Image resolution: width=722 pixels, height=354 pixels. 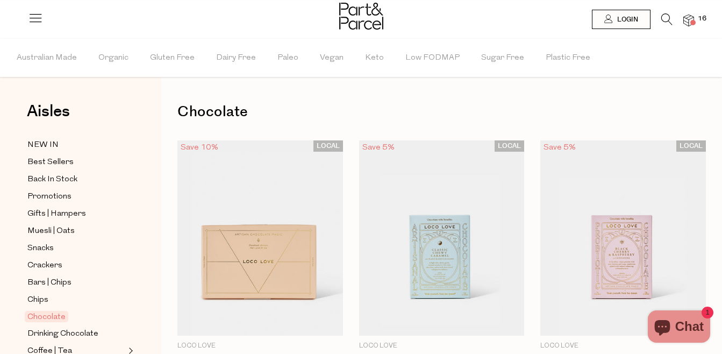 I want to click on span: Crackers, so click(x=45, y=266).